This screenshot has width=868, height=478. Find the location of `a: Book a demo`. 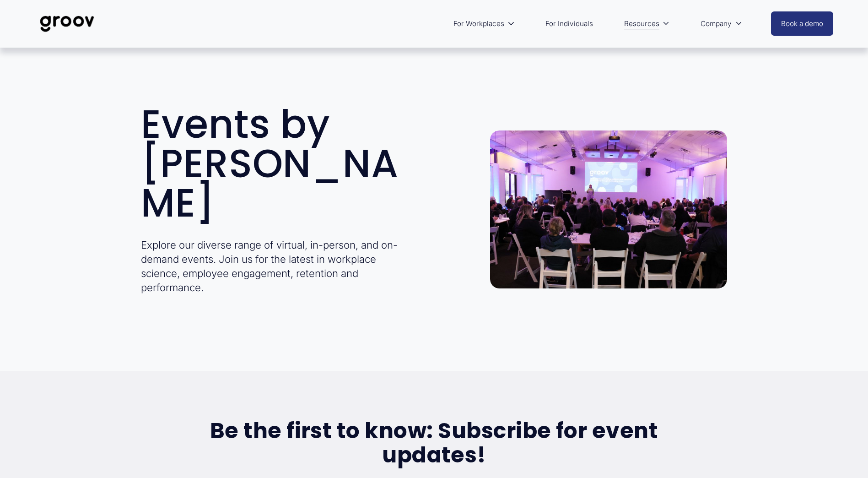

a: Book a demo is located at coordinates (803, 23).